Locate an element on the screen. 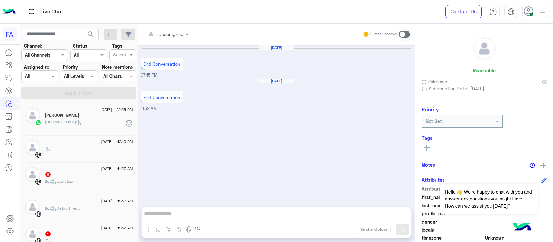  img: add is located at coordinates (543, 165).